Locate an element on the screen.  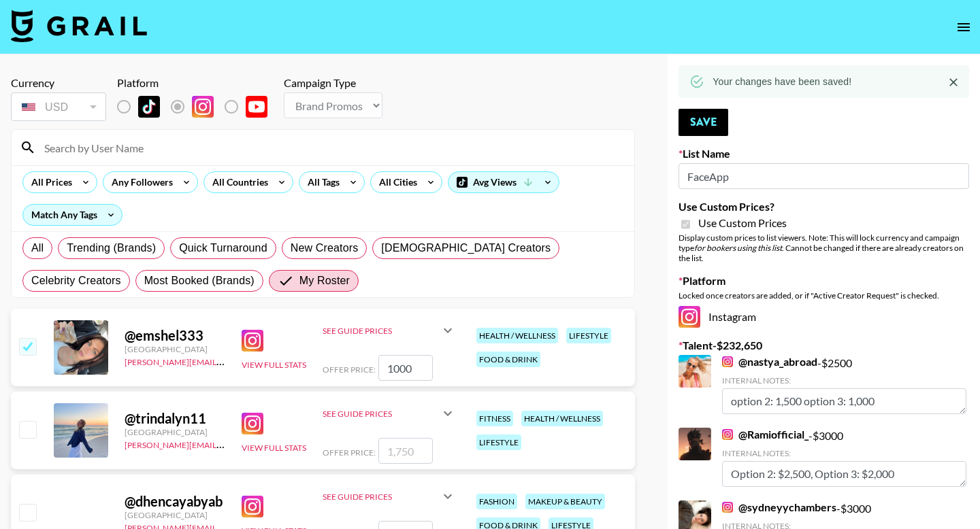
span: Use Custom Prices is located at coordinates (743, 223).